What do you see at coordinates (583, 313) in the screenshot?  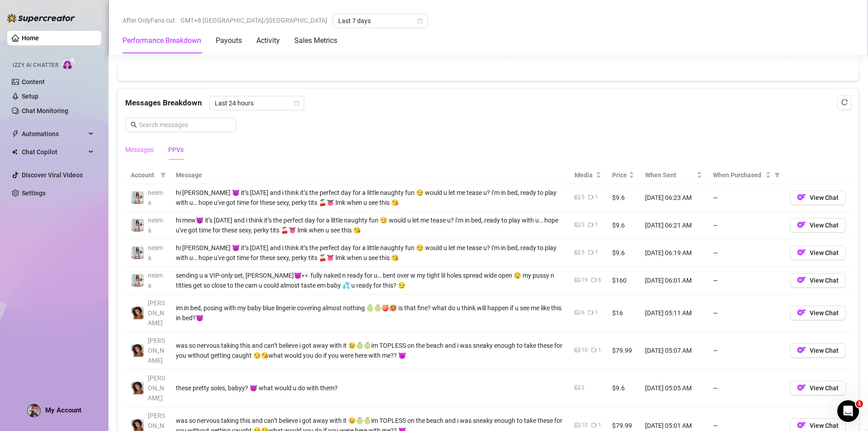 I see `div: 6` at bounding box center [583, 313].